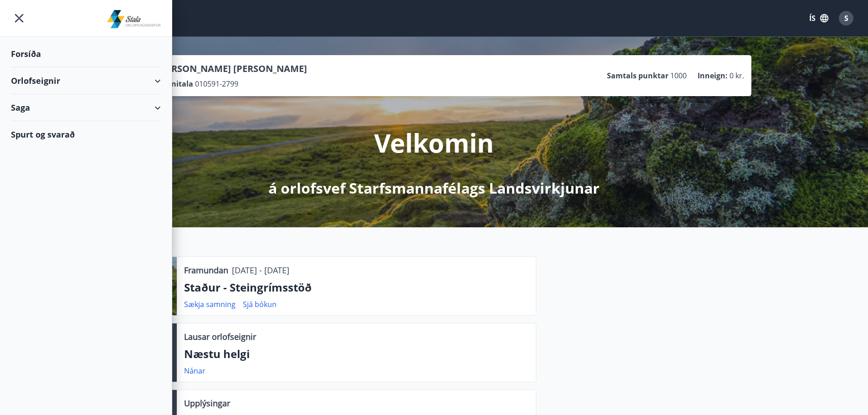 This screenshot has width=868, height=415. I want to click on p: Lausar orlofseignir, so click(220, 337).